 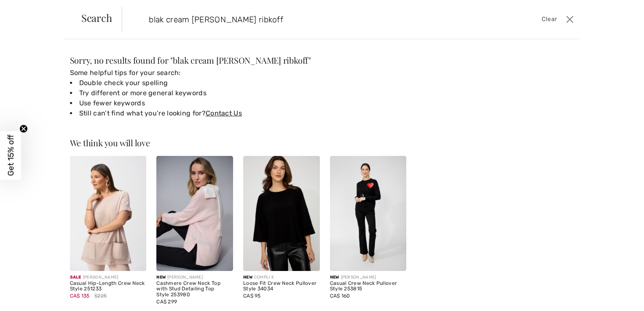 What do you see at coordinates (224, 113) in the screenshot?
I see `a: Contact Us` at bounding box center [224, 113].